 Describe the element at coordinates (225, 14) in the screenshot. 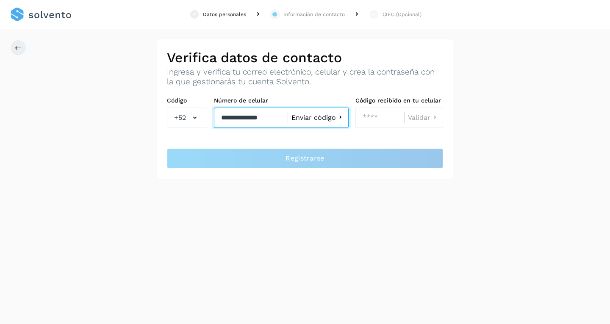

I see `div: Datos personales` at that location.